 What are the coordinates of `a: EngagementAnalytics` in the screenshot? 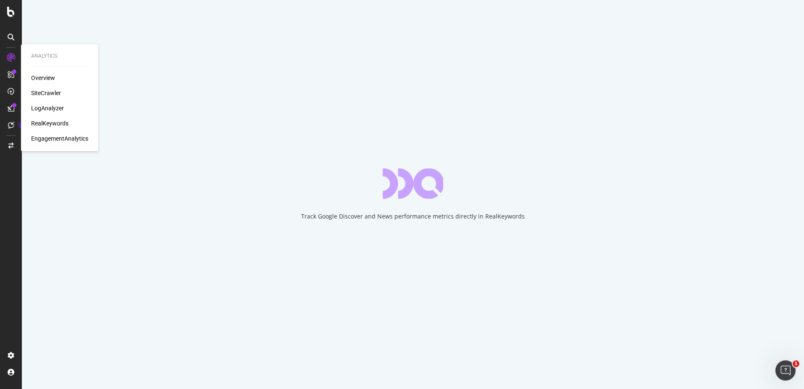 It's located at (60, 138).